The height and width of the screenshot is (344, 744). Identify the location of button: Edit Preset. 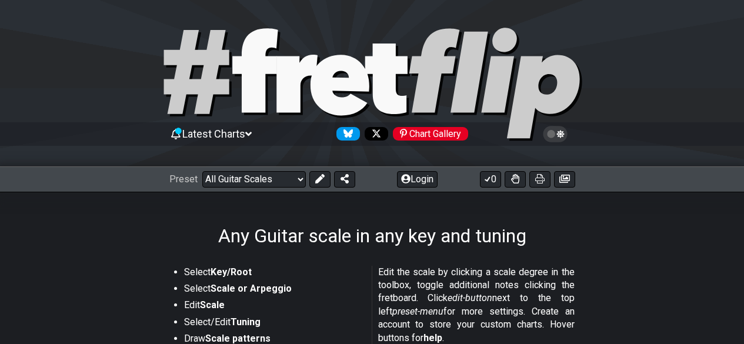
(320, 179).